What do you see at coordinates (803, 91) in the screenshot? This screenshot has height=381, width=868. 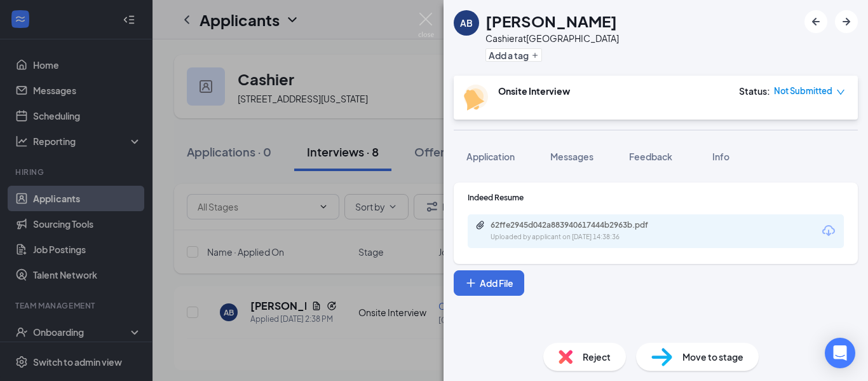 I see `span: Not Submitted` at bounding box center [803, 91].